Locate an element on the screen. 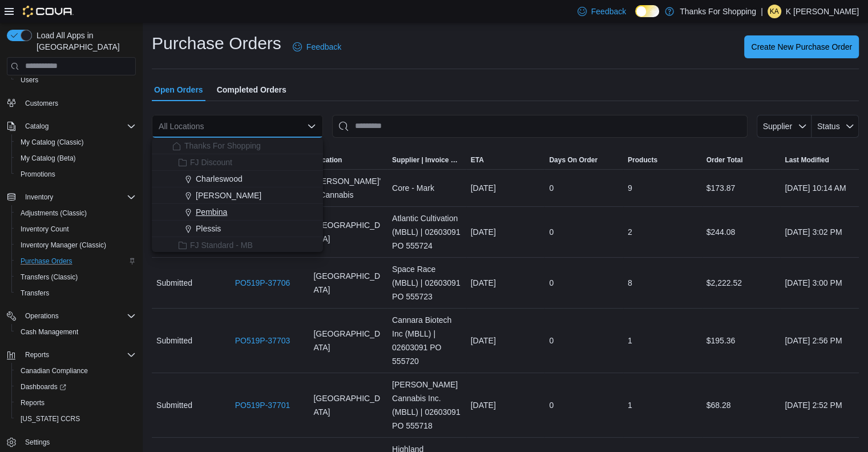  span: Supplier | Invoice Number is located at coordinates (427, 160).